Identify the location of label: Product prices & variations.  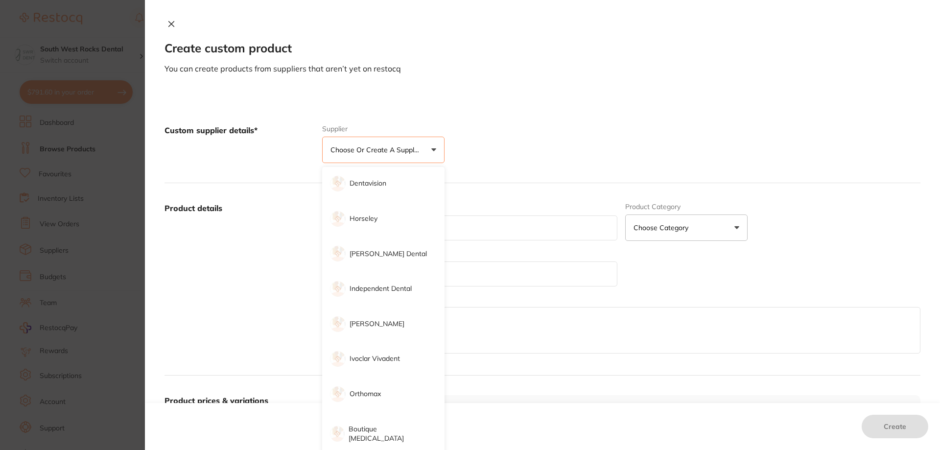
(217, 401).